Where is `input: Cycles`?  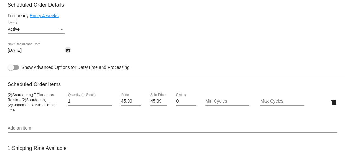 input: Cycles is located at coordinates (186, 101).